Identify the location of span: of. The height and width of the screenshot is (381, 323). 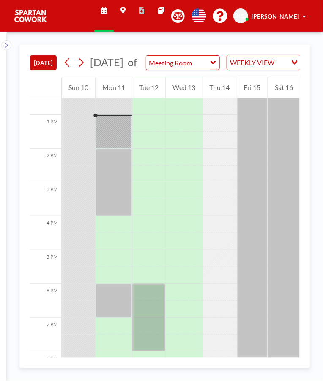
(132, 62).